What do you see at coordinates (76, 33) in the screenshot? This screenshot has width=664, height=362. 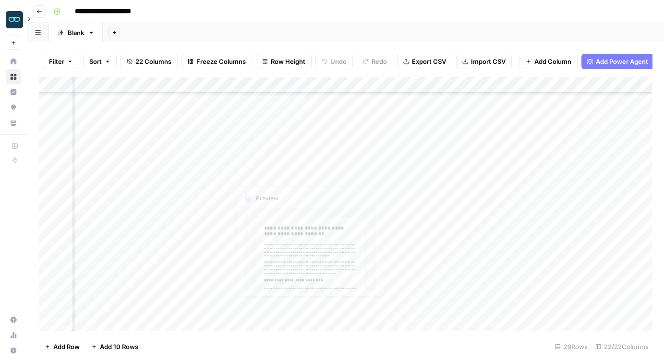 I see `a: Blank` at bounding box center [76, 33].